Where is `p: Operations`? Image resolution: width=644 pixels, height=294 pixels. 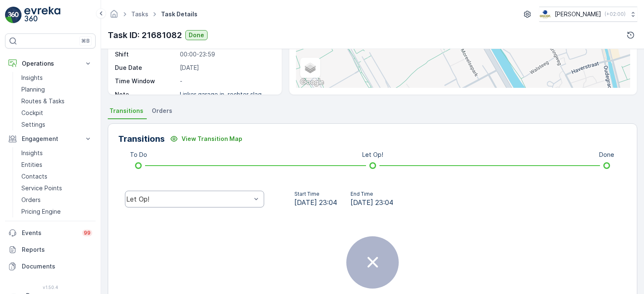
p: Operations is located at coordinates (50, 63).